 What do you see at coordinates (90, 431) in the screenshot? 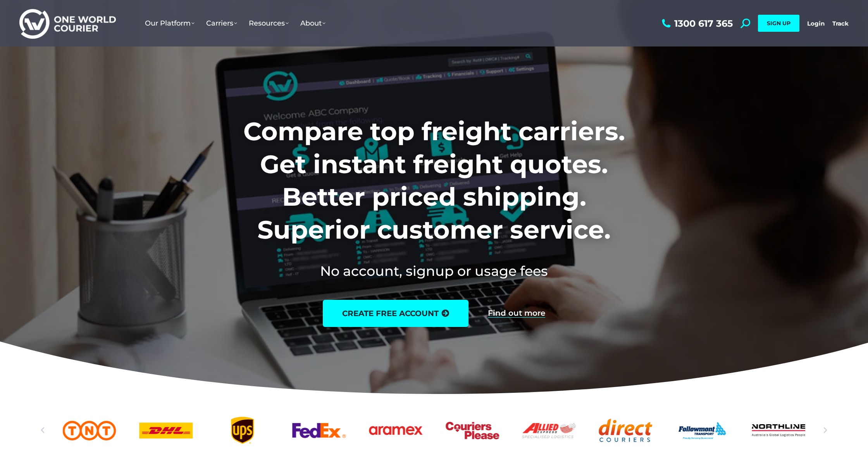
I see `div: TNT logo Australian freight company` at bounding box center [90, 431].